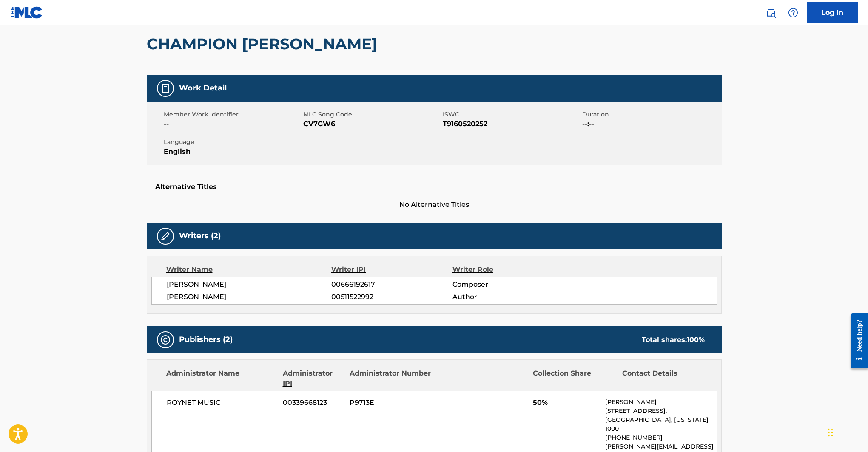 The width and height of the screenshot is (868, 452). What do you see at coordinates (696, 340) in the screenshot?
I see `span: 100 %` at bounding box center [696, 340].